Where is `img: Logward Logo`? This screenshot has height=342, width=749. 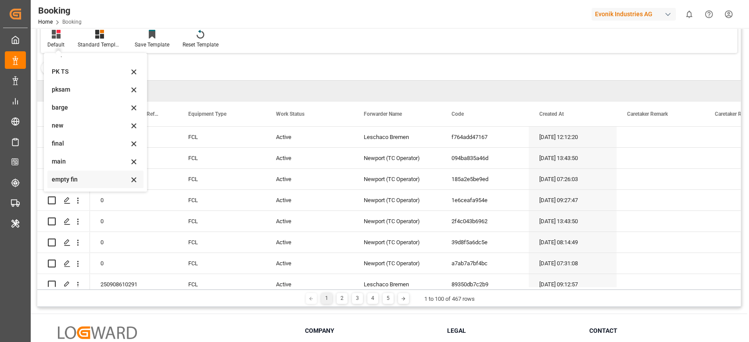 img: Logward Logo is located at coordinates (97, 333).